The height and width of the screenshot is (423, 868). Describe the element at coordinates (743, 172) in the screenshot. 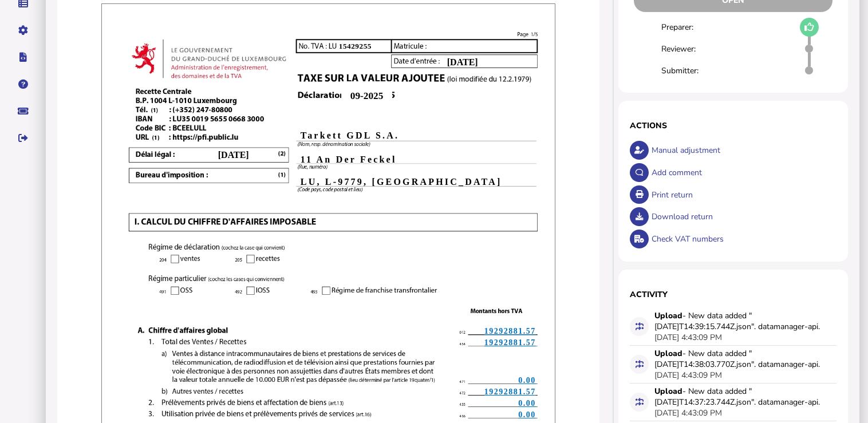

I see `div: Add comment` at that location.